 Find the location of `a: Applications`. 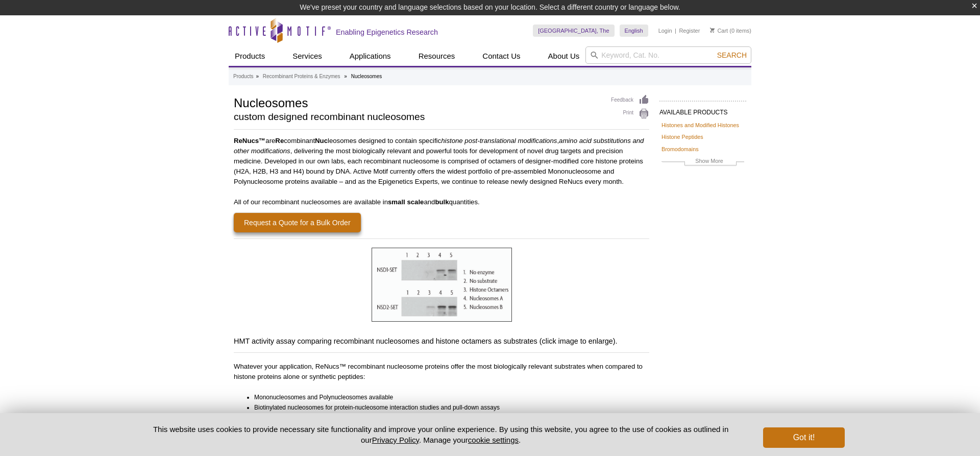

a: Applications is located at coordinates (370, 56).